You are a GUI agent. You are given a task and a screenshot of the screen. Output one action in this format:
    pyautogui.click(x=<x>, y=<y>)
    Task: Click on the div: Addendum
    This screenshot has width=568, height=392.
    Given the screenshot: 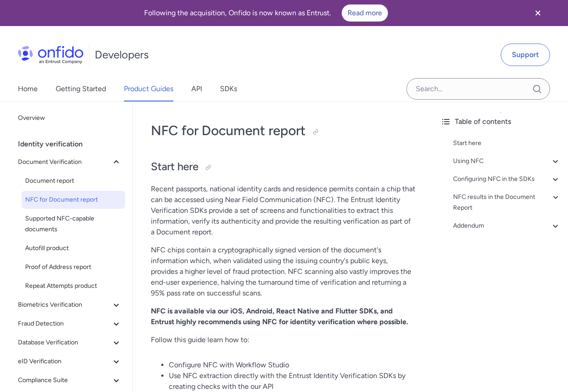 What is the action you would take?
    pyautogui.click(x=507, y=226)
    